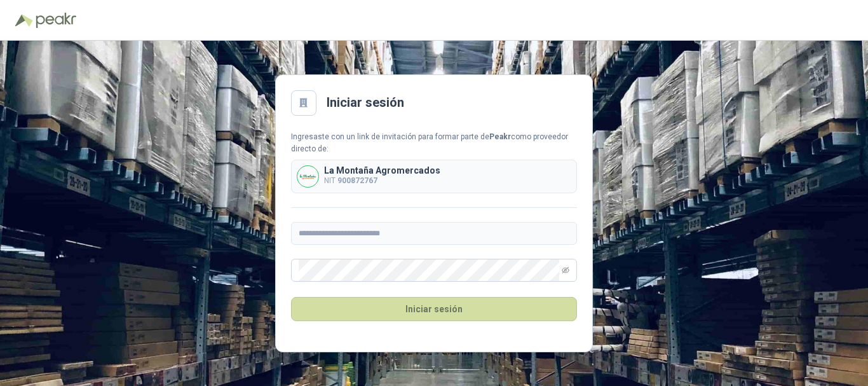  I want to click on button: Iniciar sesión, so click(434, 309).